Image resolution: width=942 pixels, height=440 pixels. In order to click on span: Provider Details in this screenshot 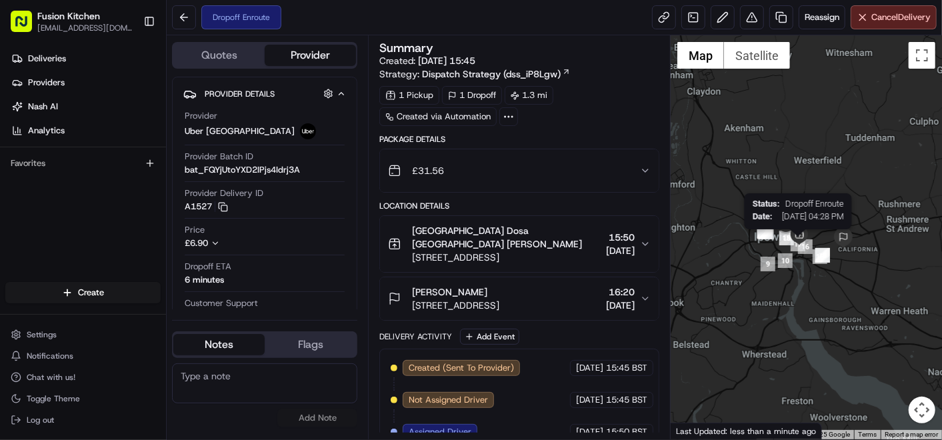, I will do `click(239, 94)`.